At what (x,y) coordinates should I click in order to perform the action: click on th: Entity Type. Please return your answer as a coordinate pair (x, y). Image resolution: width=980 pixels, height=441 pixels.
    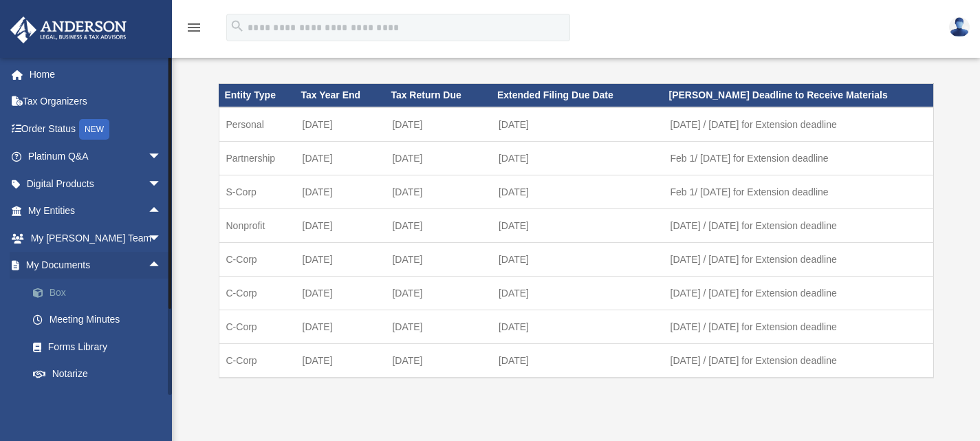
    Looking at the image, I should click on (257, 95).